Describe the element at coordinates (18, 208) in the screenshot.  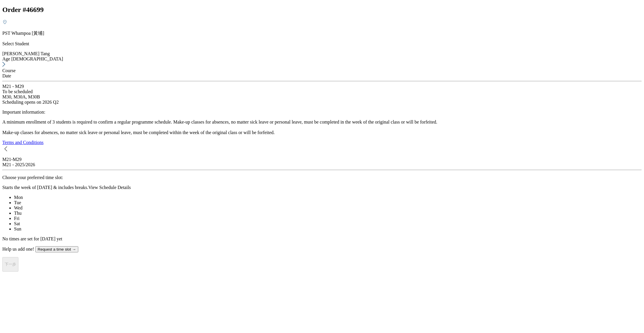
I see `span: Wed` at that location.